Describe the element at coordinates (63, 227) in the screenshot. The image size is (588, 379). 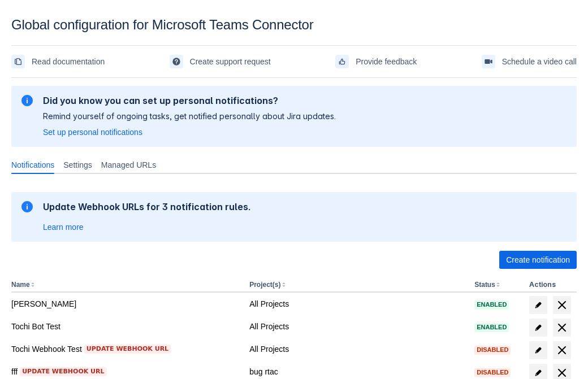
I see `span: Learn more` at that location.